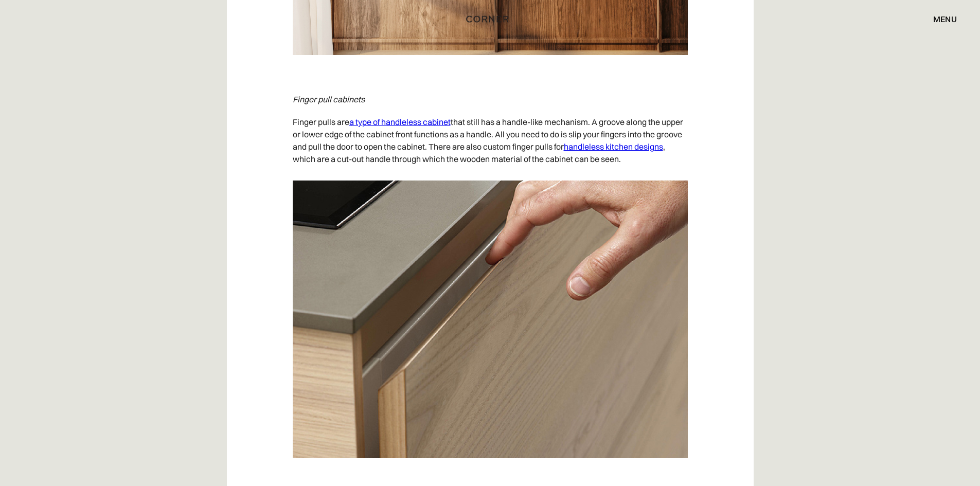  Describe the element at coordinates (613, 147) in the screenshot. I see `a: handleless kitchen designs` at that location.